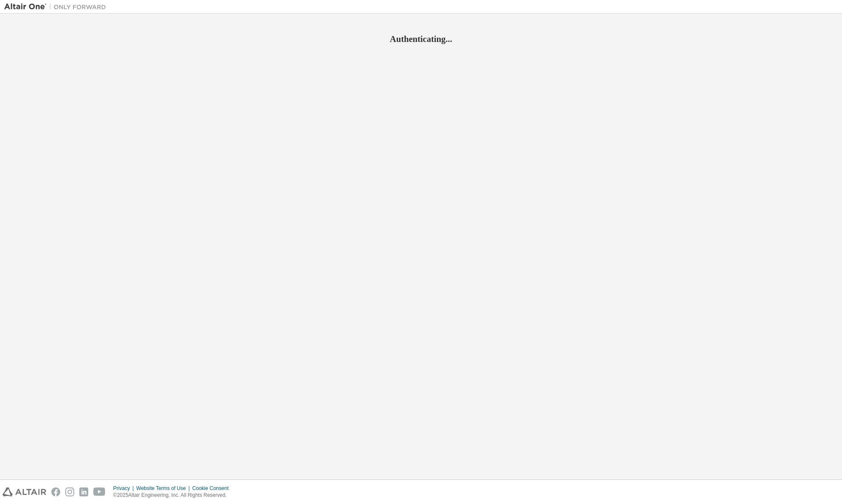  Describe the element at coordinates (56, 492) in the screenshot. I see `img: facebook.svg` at that location.